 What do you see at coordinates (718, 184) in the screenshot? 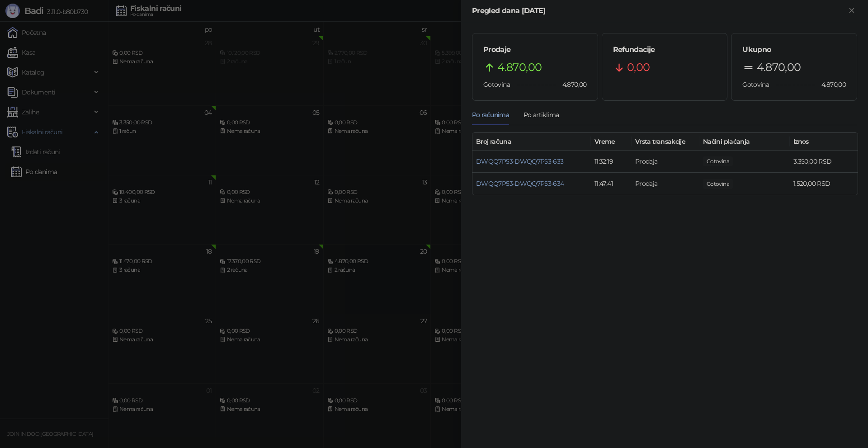
I see `span: 2.020,00` at bounding box center [718, 184].